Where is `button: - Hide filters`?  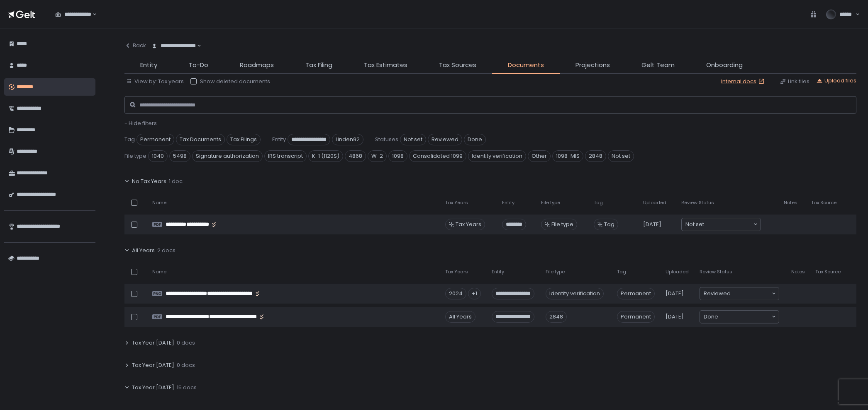 button: - Hide filters is located at coordinates (140, 124).